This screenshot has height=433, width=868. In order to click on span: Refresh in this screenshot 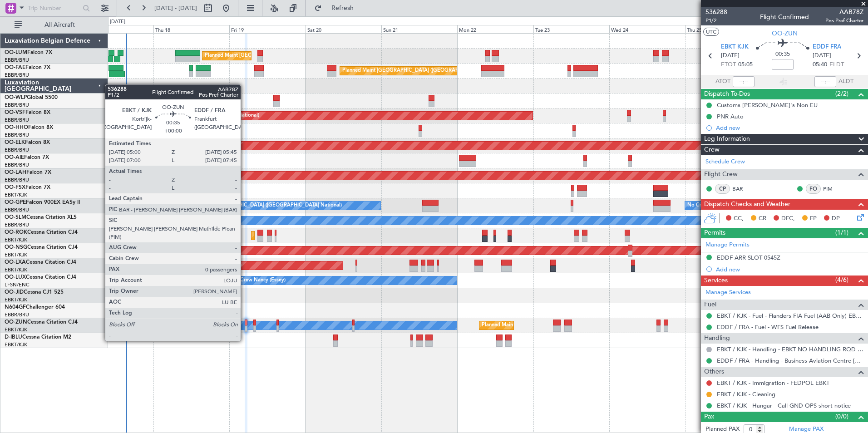, I will do `click(343, 8)`.